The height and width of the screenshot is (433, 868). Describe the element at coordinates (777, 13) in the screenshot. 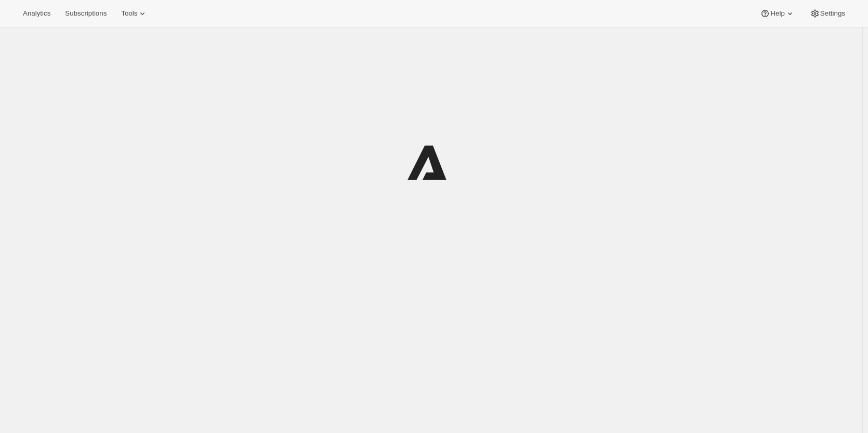

I see `span: Help` at that location.